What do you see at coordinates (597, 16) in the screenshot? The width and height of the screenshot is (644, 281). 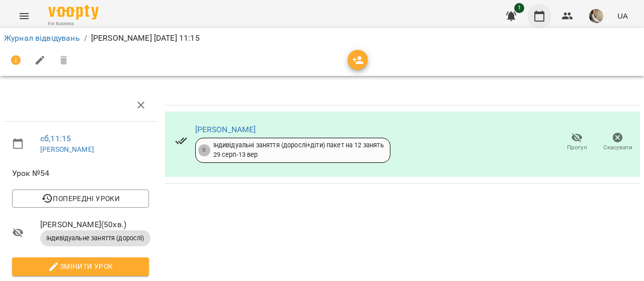 I see `img: 3379ed1806cda47daa96bfcc4923c7ab.jpg` at bounding box center [597, 16].